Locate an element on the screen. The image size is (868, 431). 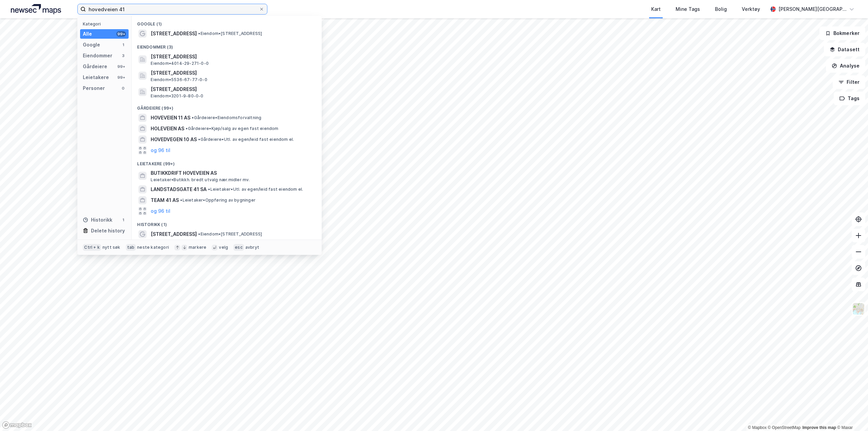
span: Leietaker • Oppføring av bygninger is located at coordinates (218, 200).